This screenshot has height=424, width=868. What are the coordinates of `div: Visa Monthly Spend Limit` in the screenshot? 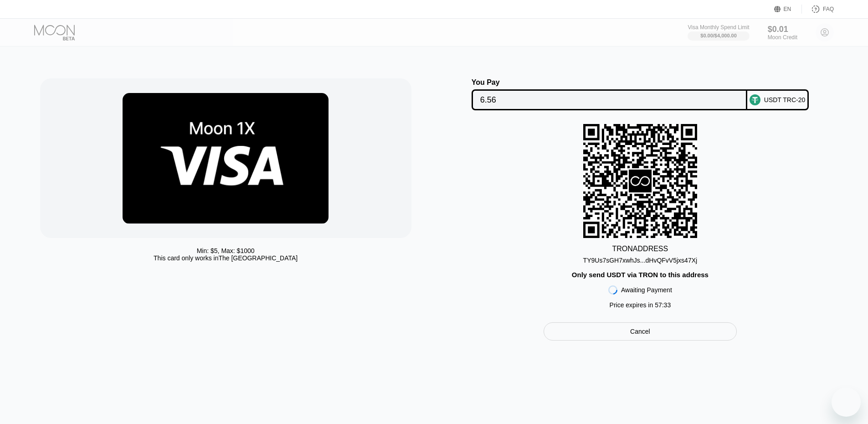 It's located at (719, 27).